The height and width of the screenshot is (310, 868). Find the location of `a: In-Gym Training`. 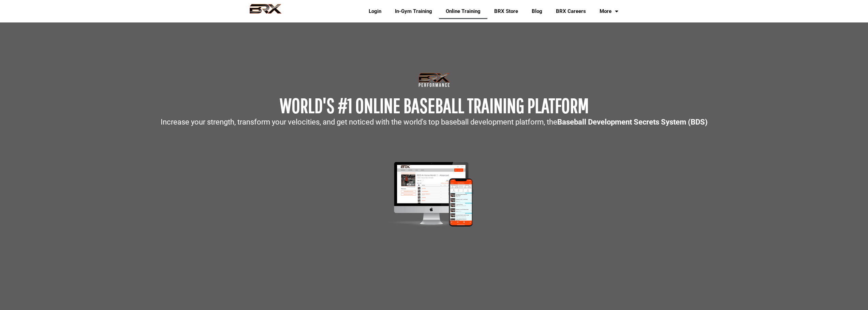

a: In-Gym Training is located at coordinates (413, 11).